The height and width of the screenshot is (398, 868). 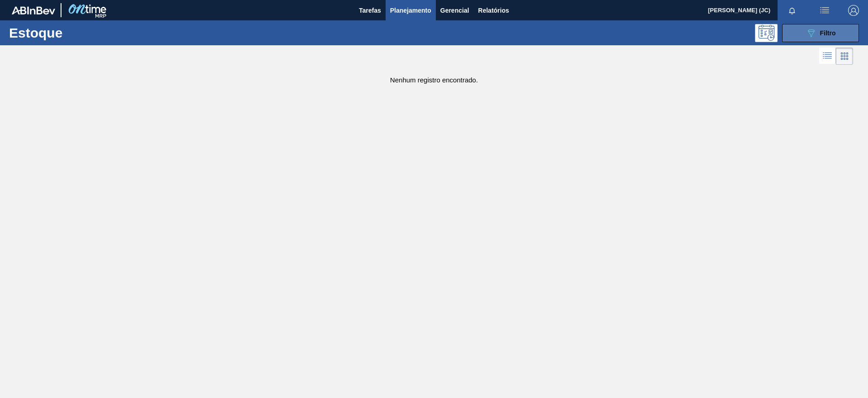 What do you see at coordinates (825, 10) in the screenshot?
I see `img: userActions` at bounding box center [825, 10].